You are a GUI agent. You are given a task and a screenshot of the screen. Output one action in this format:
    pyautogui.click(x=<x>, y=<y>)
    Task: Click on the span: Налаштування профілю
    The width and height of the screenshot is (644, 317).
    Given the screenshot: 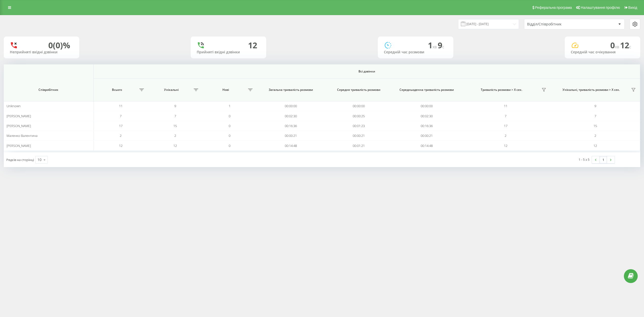 What is the action you would take?
    pyautogui.click(x=600, y=8)
    